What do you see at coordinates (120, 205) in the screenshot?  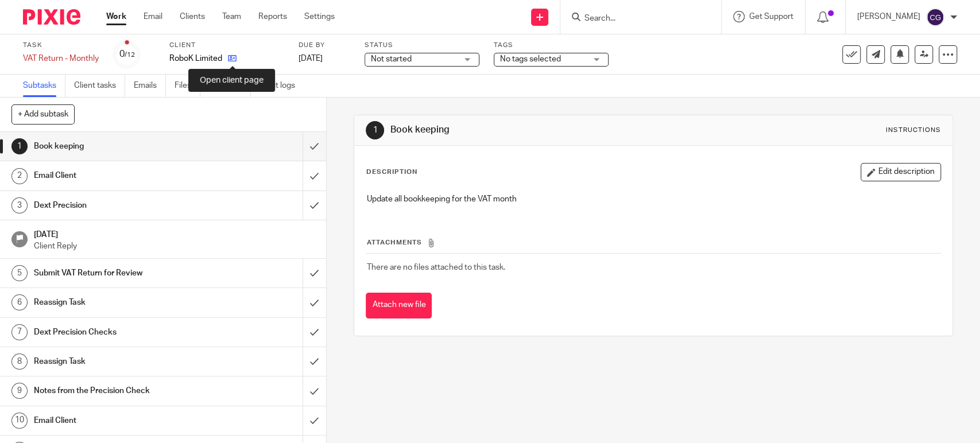 I see `h1: Dext Precision` at bounding box center [120, 205].